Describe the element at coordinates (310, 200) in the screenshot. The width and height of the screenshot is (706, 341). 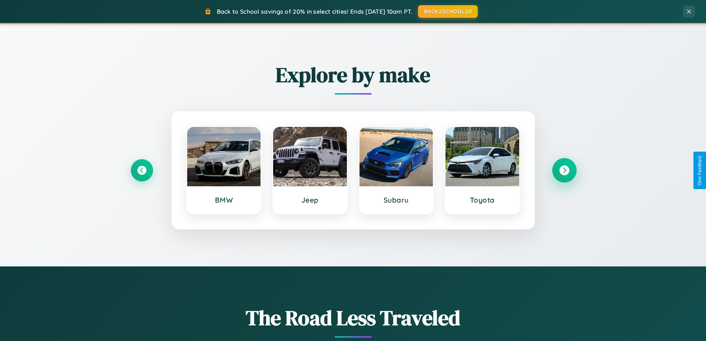
I see `h3: Jeep` at that location.